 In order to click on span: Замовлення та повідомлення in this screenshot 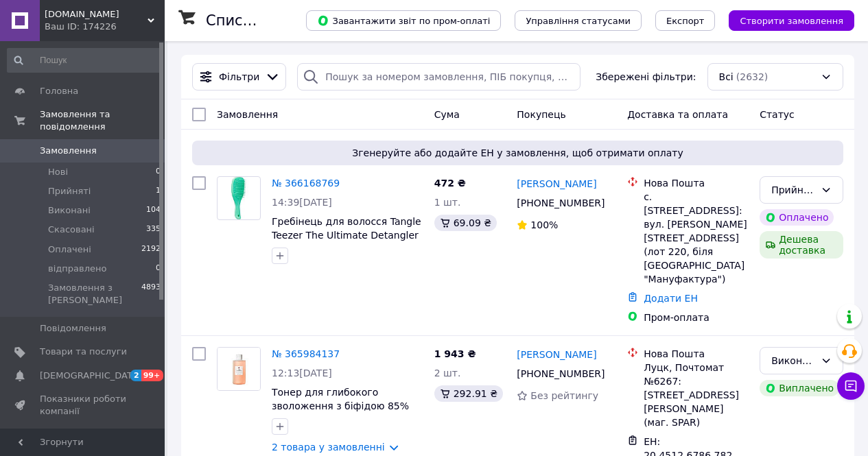, I will do `click(102, 120)`.